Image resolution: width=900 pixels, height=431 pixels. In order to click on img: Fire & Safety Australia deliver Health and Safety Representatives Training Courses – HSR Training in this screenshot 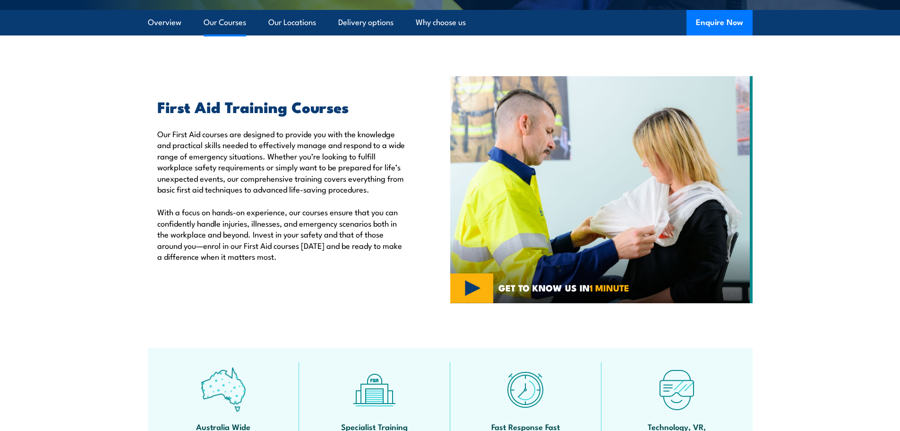, I will do `click(602, 190)`.